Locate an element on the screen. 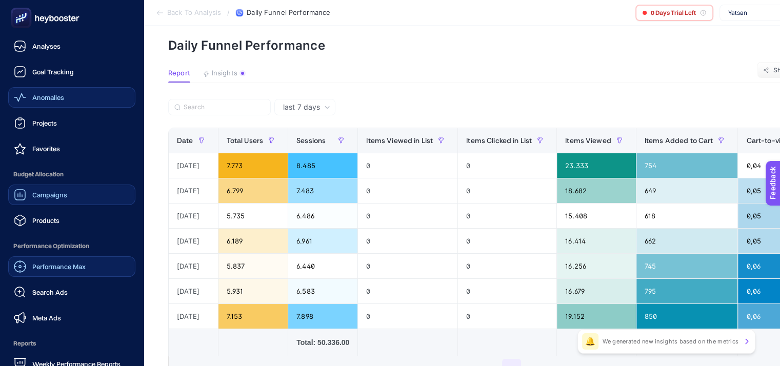 The image size is (780, 366). span: Total Users is located at coordinates (245, 141).